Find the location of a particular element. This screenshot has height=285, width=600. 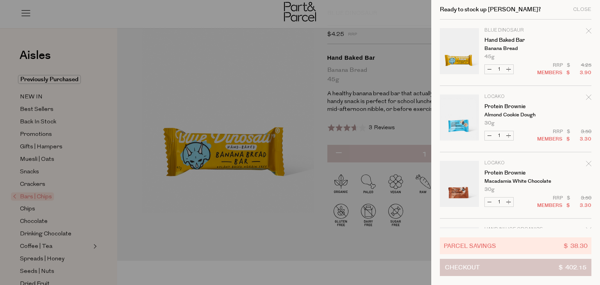

p: Almond Cookie Dough is located at coordinates (514, 115).